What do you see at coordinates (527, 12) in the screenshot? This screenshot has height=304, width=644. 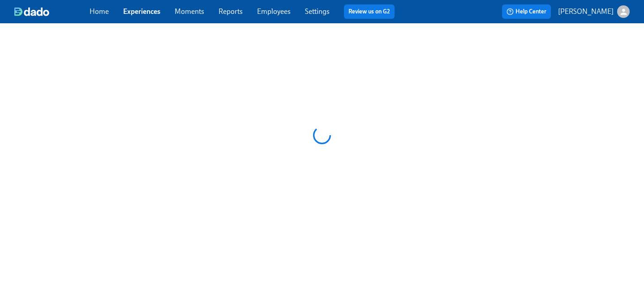 I see `span: Help Center` at bounding box center [527, 12].